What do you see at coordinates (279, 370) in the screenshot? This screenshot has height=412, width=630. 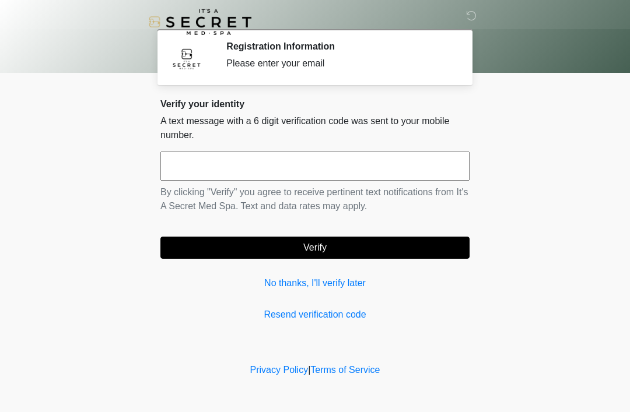 I see `a: Privacy Policy` at bounding box center [279, 370].